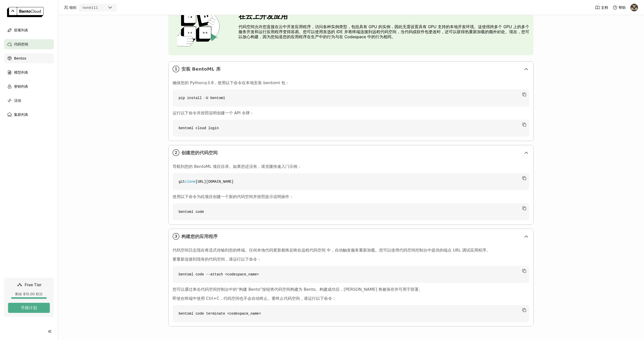 This screenshot has width=644, height=340. Describe the element at coordinates (29, 72) in the screenshot. I see `a: 模型列表` at that location.